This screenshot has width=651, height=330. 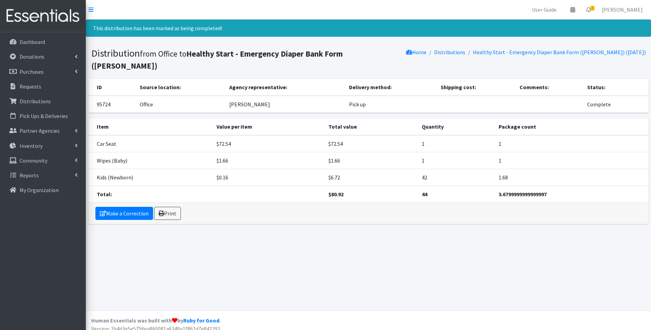 What do you see at coordinates (545, 10) in the screenshot?
I see `a: User Guide` at bounding box center [545, 10].